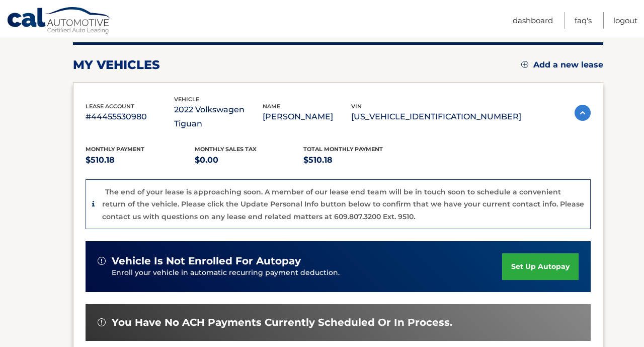 The width and height of the screenshot is (644, 347). What do you see at coordinates (540, 267) in the screenshot?
I see `a: set up autopay` at bounding box center [540, 267].